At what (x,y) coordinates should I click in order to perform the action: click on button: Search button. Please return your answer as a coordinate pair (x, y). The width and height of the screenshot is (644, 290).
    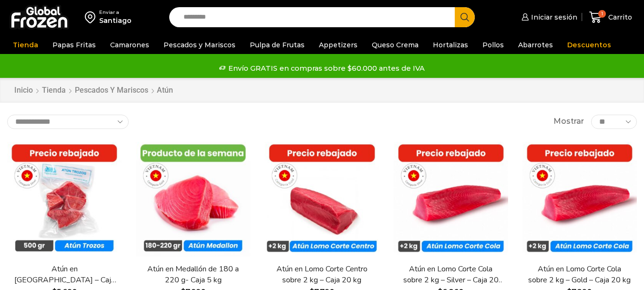
    Looking at the image, I should click on (465, 17).